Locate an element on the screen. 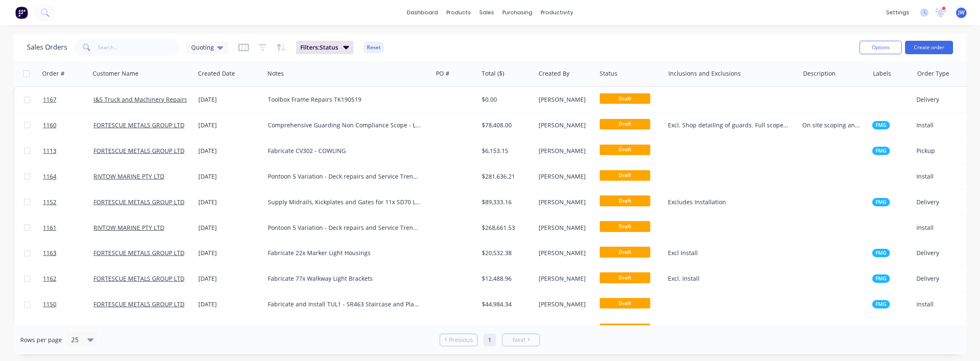 The height and width of the screenshot is (361, 980). div: Comprehensive Guarding Non Compliance Scope - Line -3 Outload is located at coordinates (344, 125).